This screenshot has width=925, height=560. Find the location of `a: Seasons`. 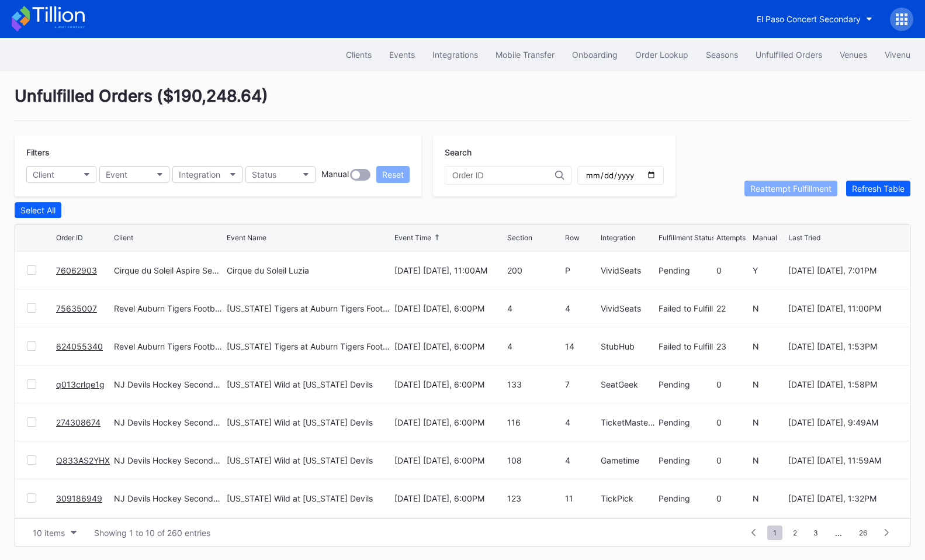

a: Seasons is located at coordinates (722, 55).